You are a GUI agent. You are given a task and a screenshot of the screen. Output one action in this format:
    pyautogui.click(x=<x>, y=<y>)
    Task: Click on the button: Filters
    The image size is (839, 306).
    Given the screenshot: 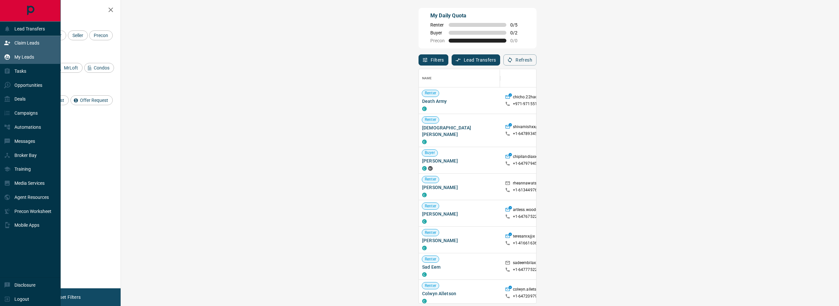 What is the action you would take?
    pyautogui.click(x=433, y=60)
    